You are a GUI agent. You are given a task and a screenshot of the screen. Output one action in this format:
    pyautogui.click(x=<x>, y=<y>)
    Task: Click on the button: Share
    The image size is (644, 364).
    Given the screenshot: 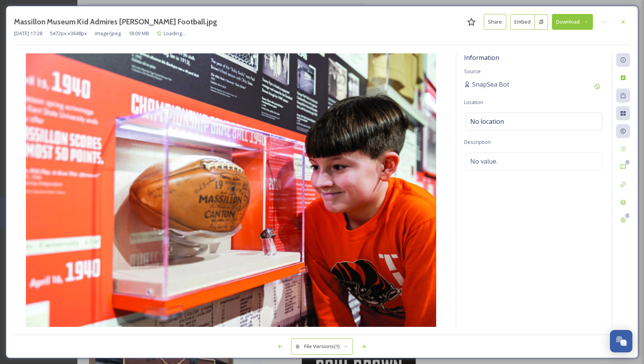 What is the action you would take?
    pyautogui.click(x=495, y=22)
    